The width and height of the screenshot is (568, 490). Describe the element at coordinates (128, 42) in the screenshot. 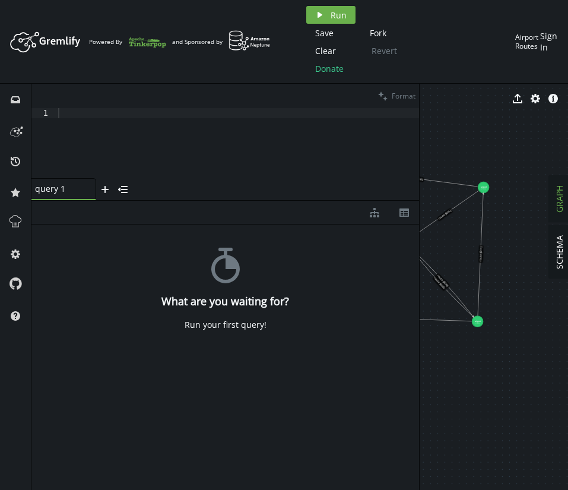

I see `div: Powered By` at that location.